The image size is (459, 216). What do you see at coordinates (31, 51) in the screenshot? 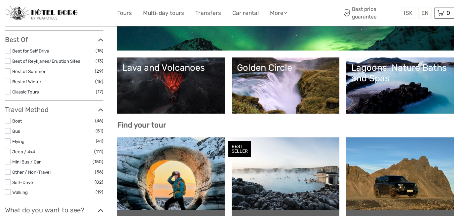
I see `a: Best for Self Drive` at bounding box center [31, 51].